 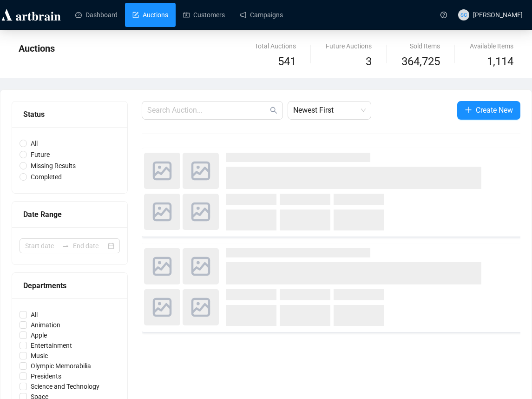 What do you see at coordinates (369, 62) in the screenshot?
I see `span: 3` at bounding box center [369, 62].